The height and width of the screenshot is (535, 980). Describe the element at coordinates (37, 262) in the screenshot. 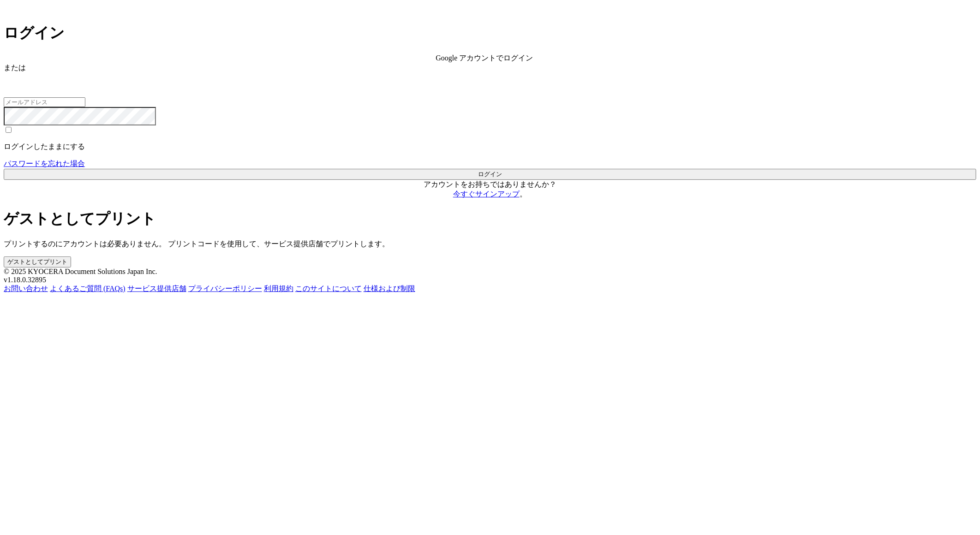

I see `button: ゲストとしてプリント` at that location.